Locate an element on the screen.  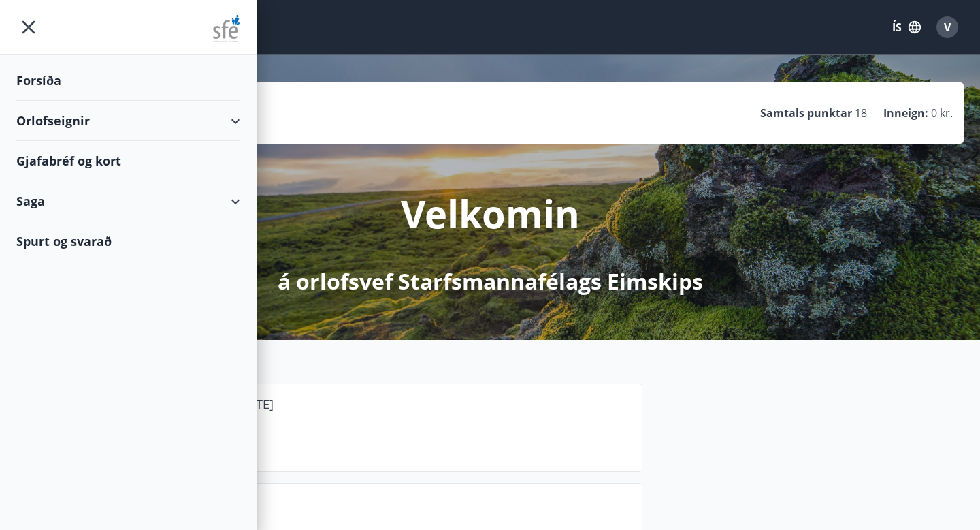
img: union_logo is located at coordinates (226, 28).